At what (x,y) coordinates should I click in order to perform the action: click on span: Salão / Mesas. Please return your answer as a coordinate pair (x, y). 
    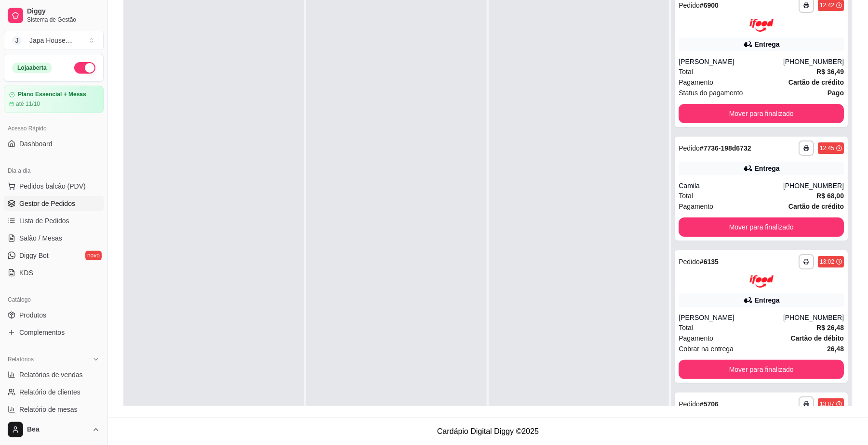
    Looking at the image, I should click on (40, 239).